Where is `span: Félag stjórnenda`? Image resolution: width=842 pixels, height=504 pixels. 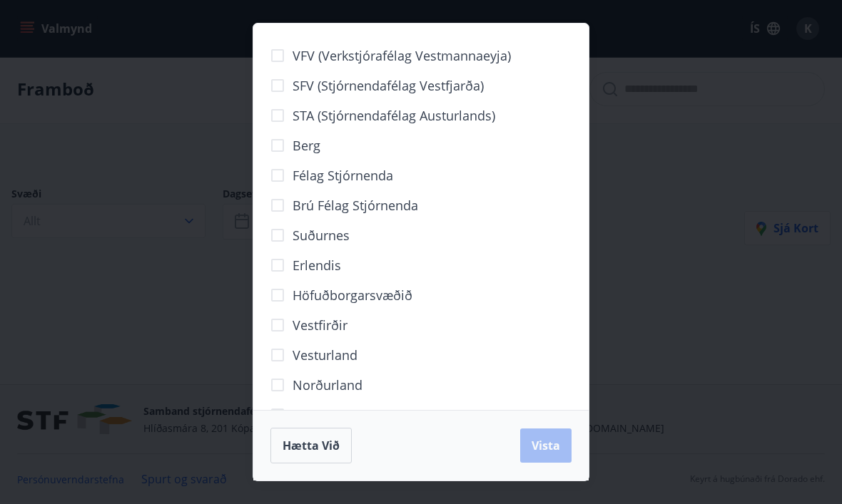
span: Félag stjórnenda is located at coordinates (342, 175).